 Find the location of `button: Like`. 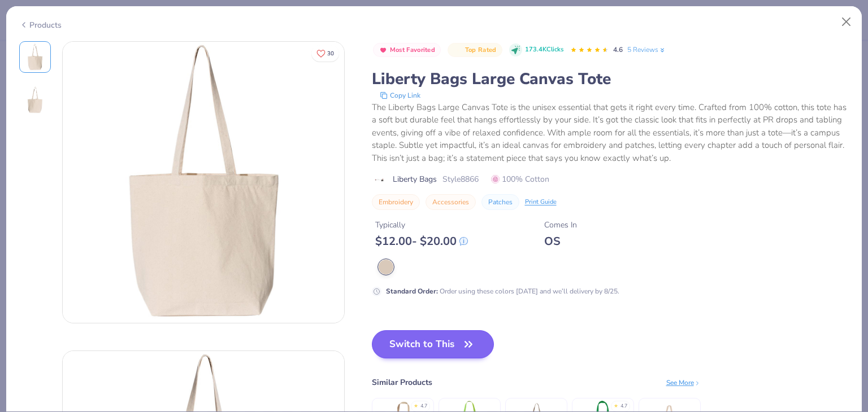

button: Like is located at coordinates (325, 53).